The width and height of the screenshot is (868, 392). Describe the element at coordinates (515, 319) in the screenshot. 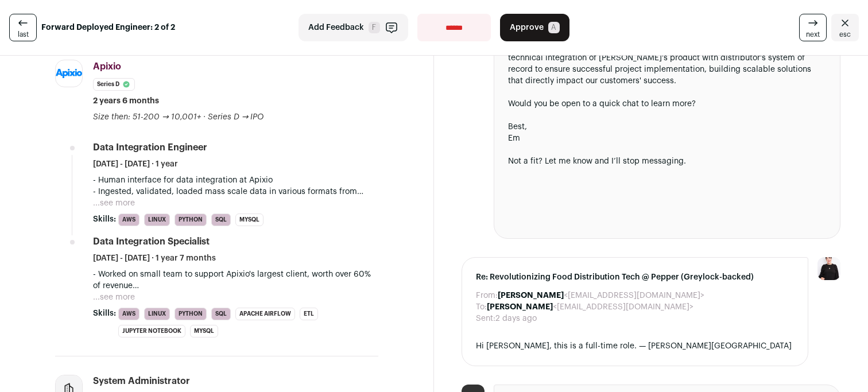

I see `dd: 2 days ago` at that location.